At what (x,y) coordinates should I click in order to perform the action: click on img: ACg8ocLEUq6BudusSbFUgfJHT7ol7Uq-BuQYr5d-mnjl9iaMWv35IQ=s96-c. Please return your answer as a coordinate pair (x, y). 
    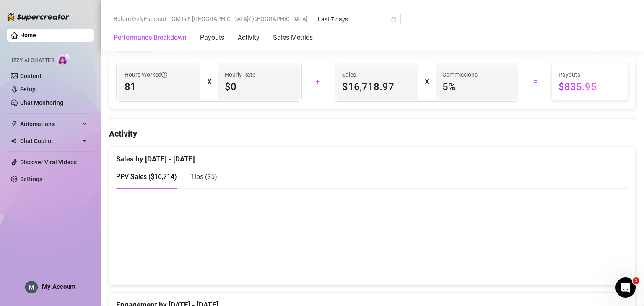
    Looking at the image, I should click on (32, 287).